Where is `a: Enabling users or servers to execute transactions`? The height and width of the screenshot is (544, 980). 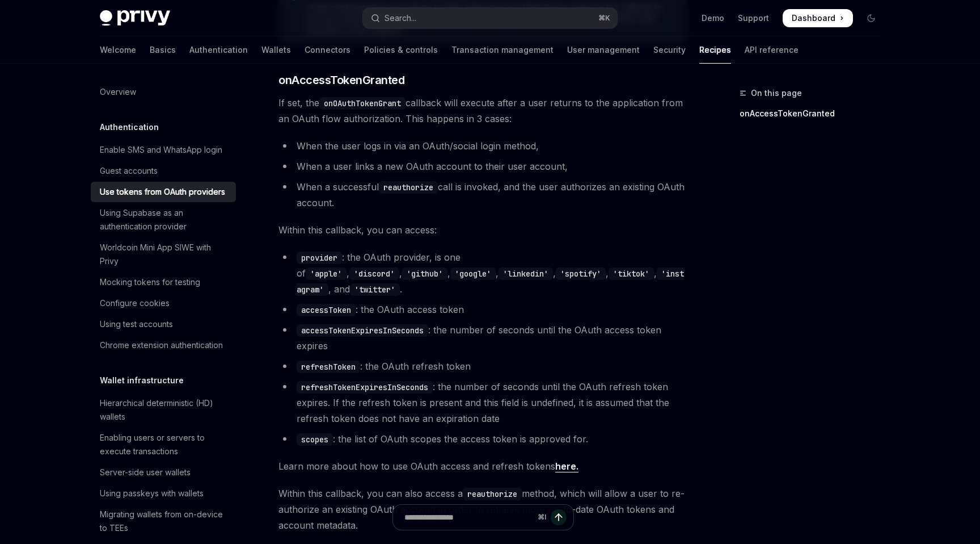
a: Enabling users or servers to execute transactions is located at coordinates (163, 444).